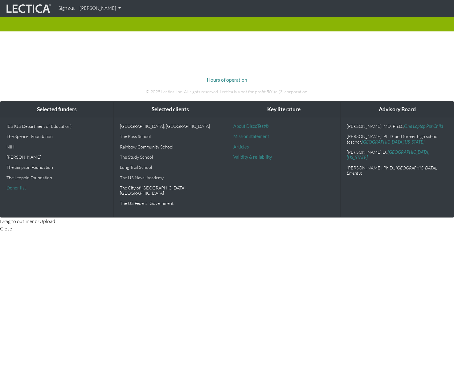 This screenshot has height=366, width=454. Describe the element at coordinates (251, 126) in the screenshot. I see `a: About DiscoTest®` at that location.